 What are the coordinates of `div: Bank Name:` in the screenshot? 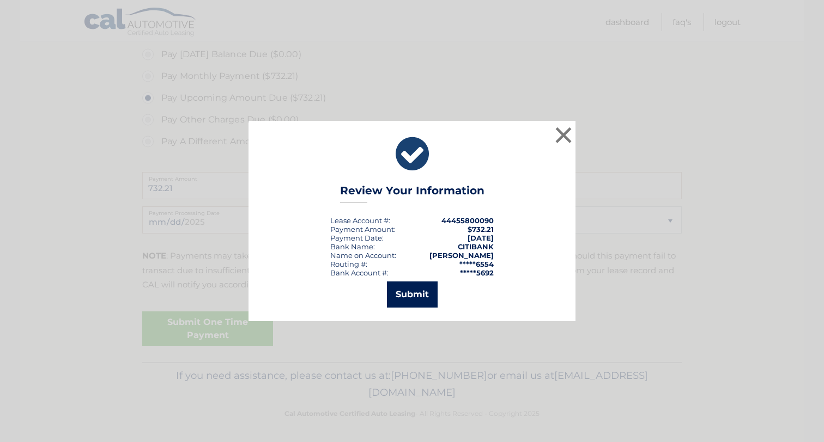 It's located at (352, 247).